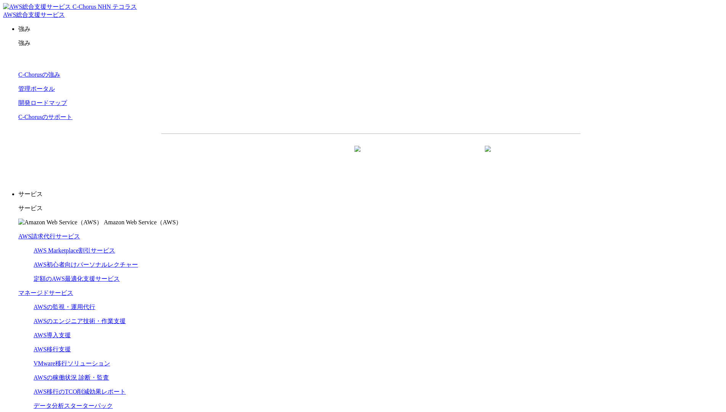 This screenshot has width=726, height=412. I want to click on a: AWSの監視・運用代行, so click(64, 306).